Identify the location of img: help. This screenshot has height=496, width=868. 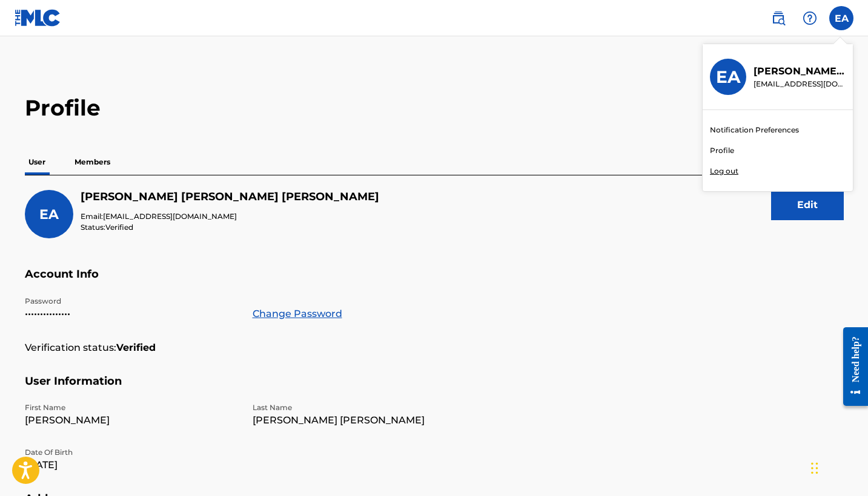
(810, 18).